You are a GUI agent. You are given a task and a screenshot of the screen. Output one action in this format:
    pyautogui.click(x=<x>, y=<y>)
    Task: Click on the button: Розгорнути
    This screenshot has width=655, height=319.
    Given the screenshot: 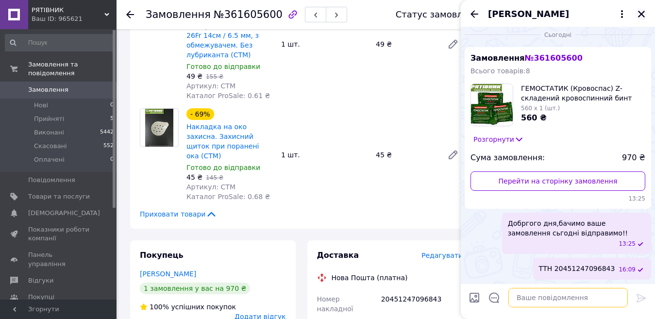 What is the action you would take?
    pyautogui.click(x=499, y=139)
    